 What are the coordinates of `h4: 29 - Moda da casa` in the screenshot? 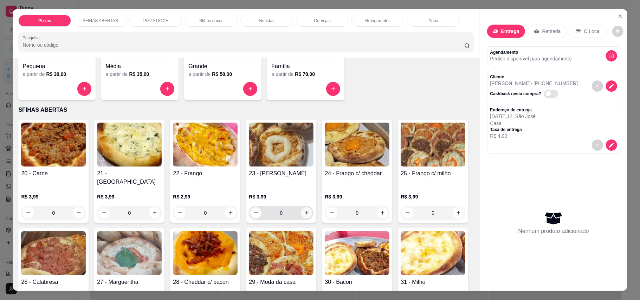 It's located at (281, 282).